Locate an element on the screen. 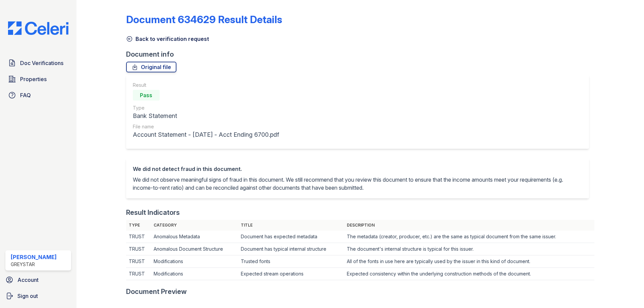 The width and height of the screenshot is (644, 308). td: Expected stream operations is located at coordinates (291, 274).